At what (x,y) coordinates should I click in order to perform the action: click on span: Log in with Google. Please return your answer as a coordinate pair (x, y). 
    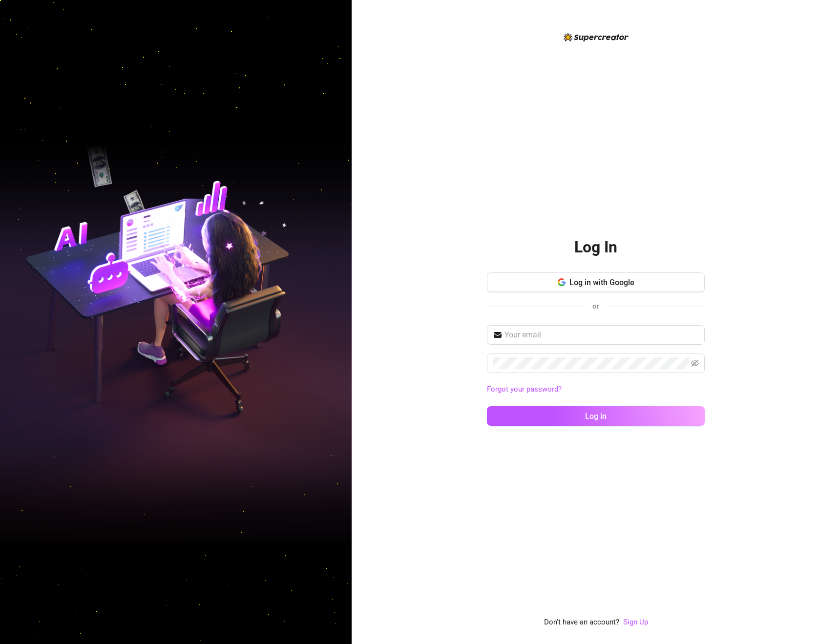
    Looking at the image, I should click on (601, 282).